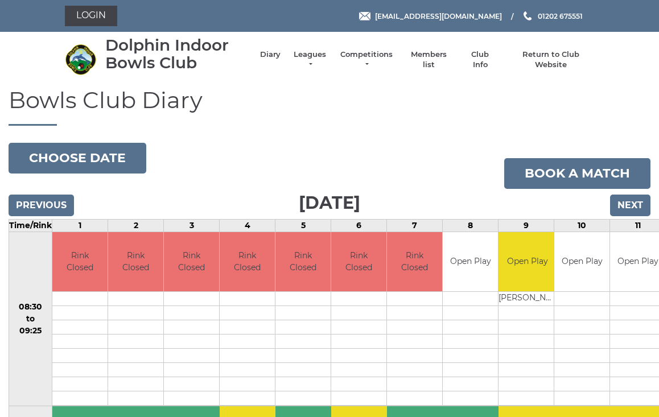 This screenshot has height=417, width=659. Describe the element at coordinates (247, 225) in the screenshot. I see `td: 4` at that location.